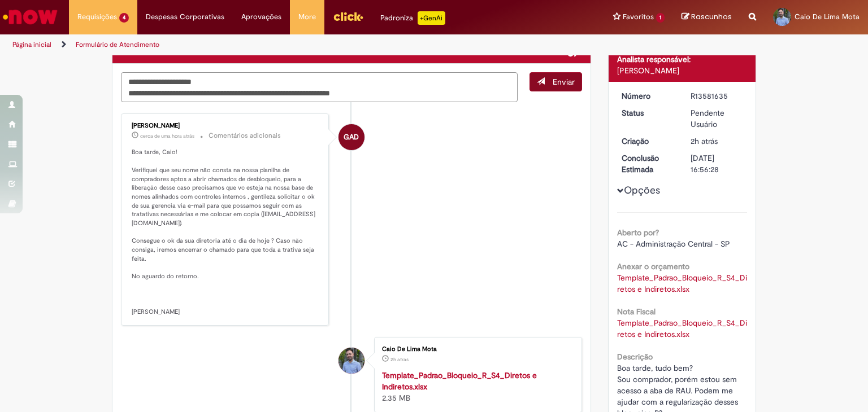 This screenshot has width=868, height=412. I want to click on div: 30/09/2025 13:56:24, so click(716, 141).